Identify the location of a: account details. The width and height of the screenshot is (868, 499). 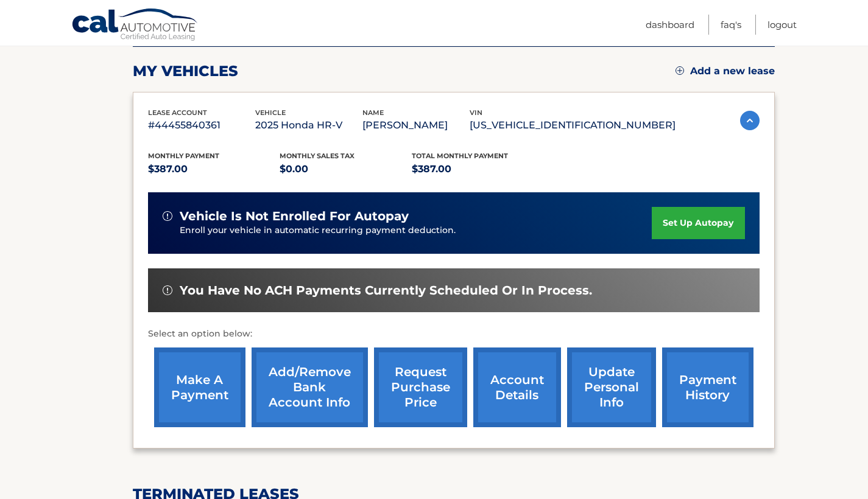
(517, 387).